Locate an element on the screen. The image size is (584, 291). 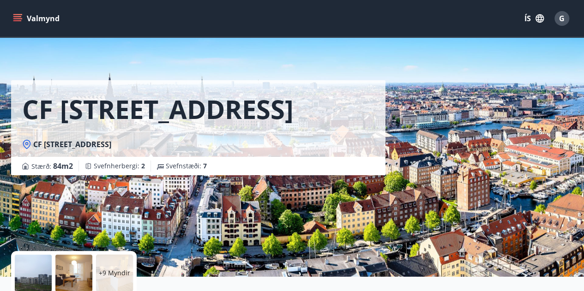
button: ÍS is located at coordinates (534, 18).